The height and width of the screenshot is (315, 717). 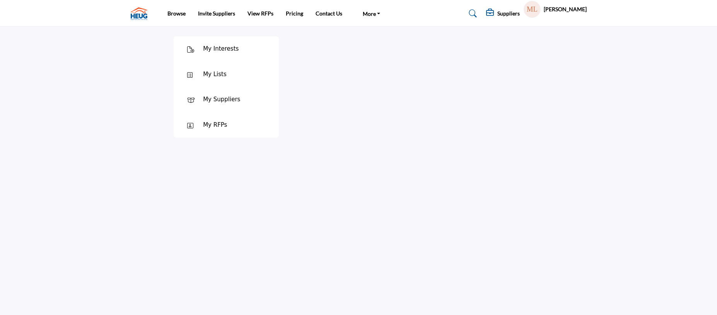 I want to click on a: Contact Us, so click(x=329, y=13).